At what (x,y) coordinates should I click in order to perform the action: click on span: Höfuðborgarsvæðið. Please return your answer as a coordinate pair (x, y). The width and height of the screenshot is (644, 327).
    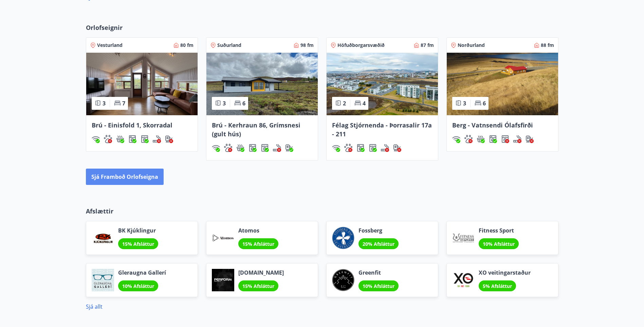
    Looking at the image, I should click on (361, 45).